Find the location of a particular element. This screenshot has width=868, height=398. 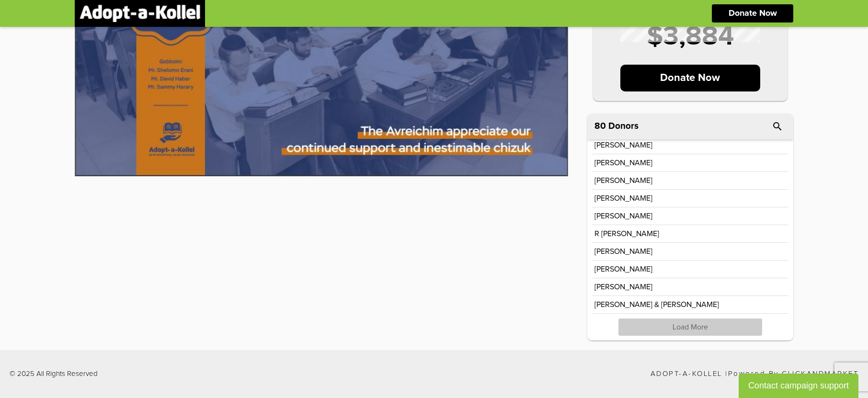

span: Powered by is located at coordinates (754, 374).